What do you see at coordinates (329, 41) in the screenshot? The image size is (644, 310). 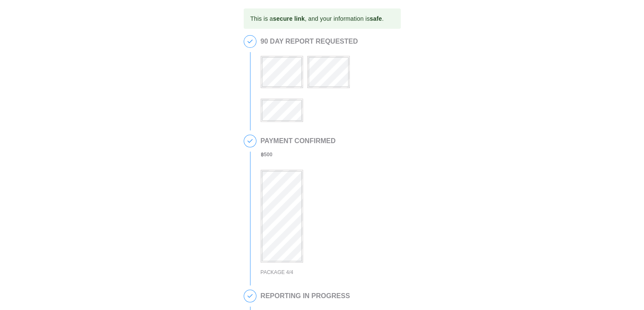 I see `h2: 90 DAY REPORT REQUESTED` at bounding box center [329, 41].